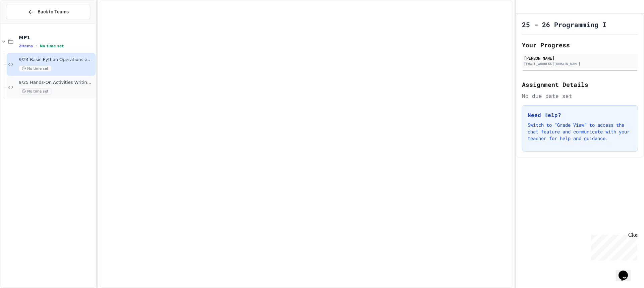 Image resolution: width=644 pixels, height=288 pixels. Describe the element at coordinates (24, 22) in the screenshot. I see `div: Chat with us now!Close` at that location.